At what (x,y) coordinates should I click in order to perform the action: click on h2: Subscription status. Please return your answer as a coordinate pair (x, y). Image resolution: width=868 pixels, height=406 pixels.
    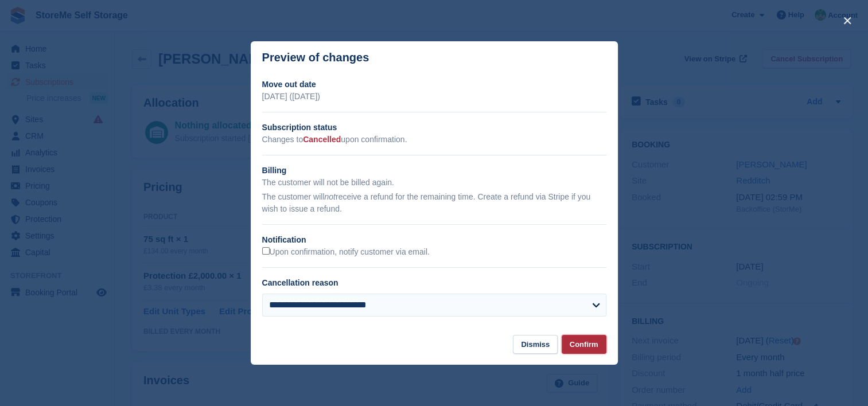
    Looking at the image, I should click on (435, 127).